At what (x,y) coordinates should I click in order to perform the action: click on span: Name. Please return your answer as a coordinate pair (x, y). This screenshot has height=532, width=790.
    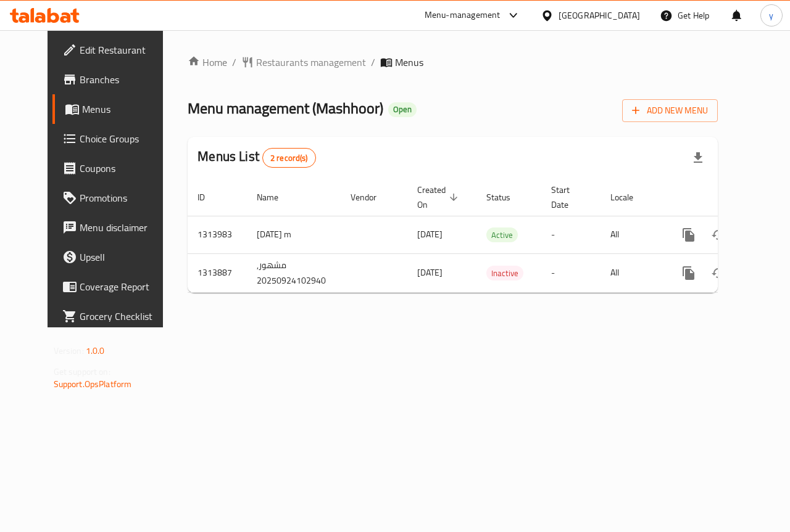
    Looking at the image, I should click on (275, 197).